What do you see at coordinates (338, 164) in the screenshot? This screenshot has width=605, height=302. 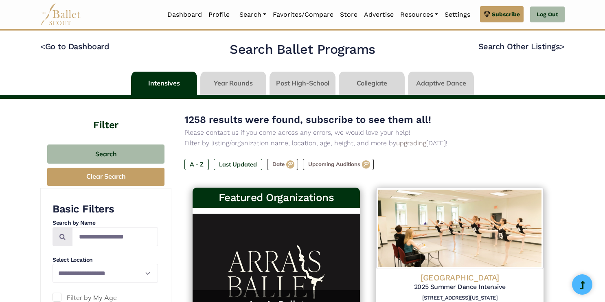 I see `label: Upcoming Auditions` at bounding box center [338, 164].